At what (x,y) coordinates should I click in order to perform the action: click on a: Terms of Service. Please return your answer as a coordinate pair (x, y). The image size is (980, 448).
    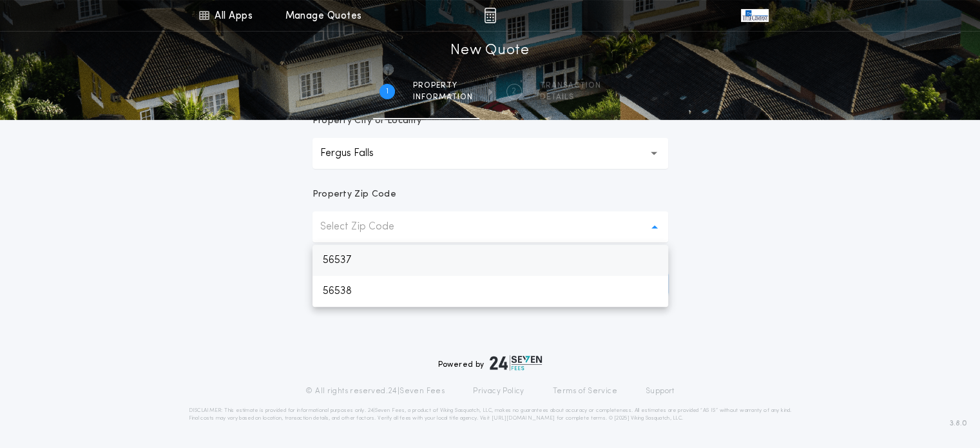
    Looking at the image, I should click on (585, 391).